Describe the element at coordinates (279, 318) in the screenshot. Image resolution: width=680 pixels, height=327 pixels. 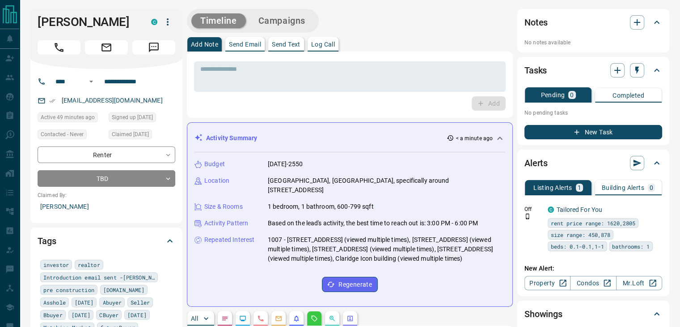
I see `svg: Emails` at that location.